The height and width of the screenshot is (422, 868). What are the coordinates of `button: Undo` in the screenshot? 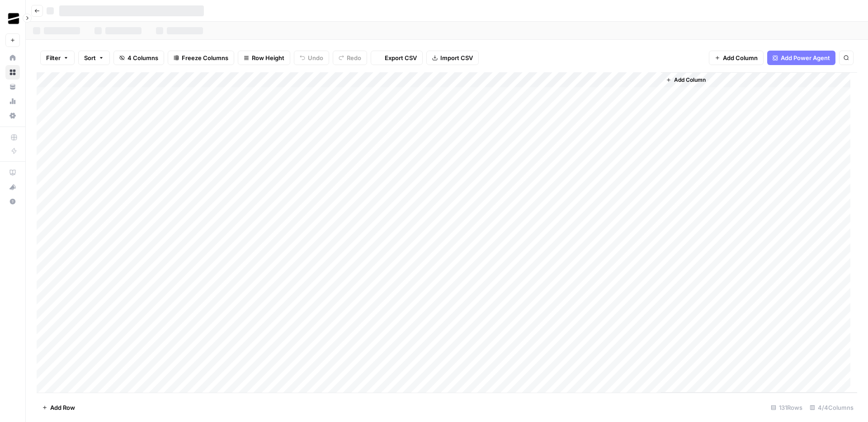 It's located at (311, 58).